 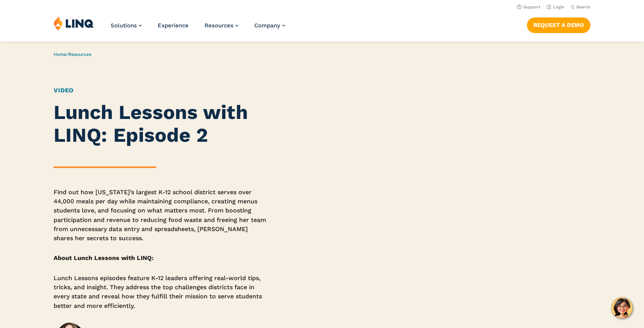 I want to click on p: Lunch Lessons episodes feature K-12 leaders offering real-world tips, tricks, and insight. They a..., so click(x=160, y=291).